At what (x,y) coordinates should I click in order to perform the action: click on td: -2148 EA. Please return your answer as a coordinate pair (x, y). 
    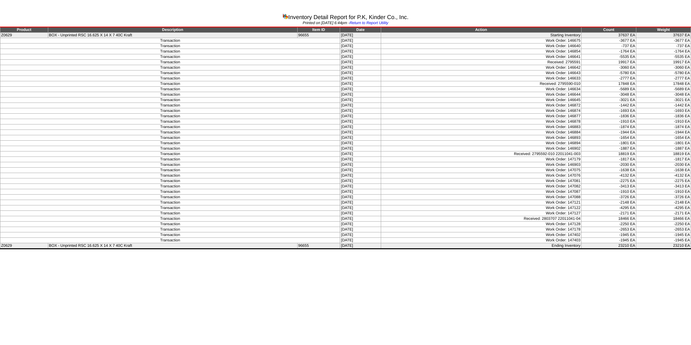
    Looking at the image, I should click on (609, 203).